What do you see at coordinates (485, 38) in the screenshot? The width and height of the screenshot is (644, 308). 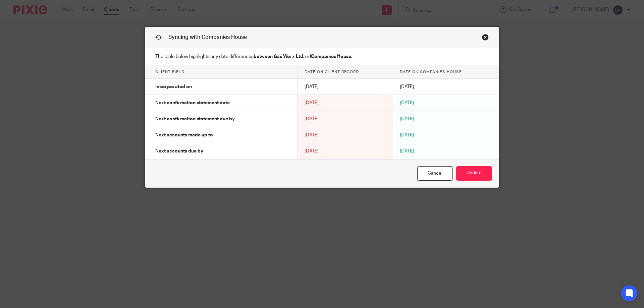 I see `a: Close this dialog window` at bounding box center [485, 38].